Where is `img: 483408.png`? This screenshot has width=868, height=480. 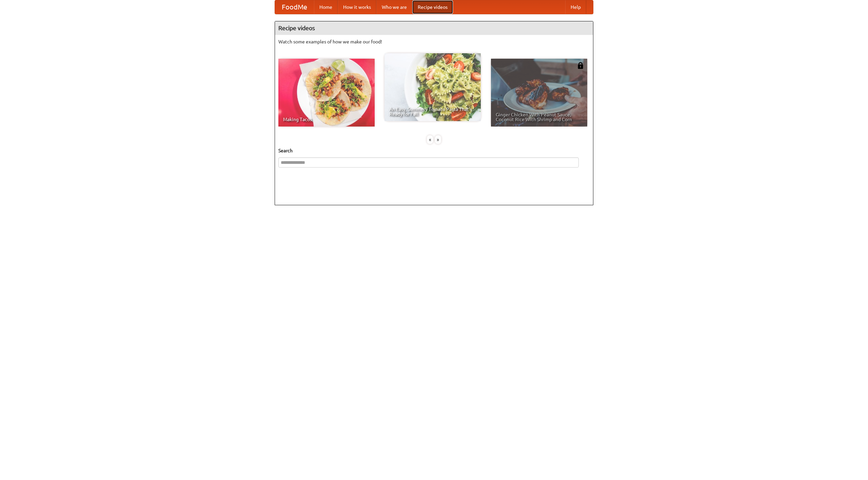
img: 483408.png is located at coordinates (580, 65).